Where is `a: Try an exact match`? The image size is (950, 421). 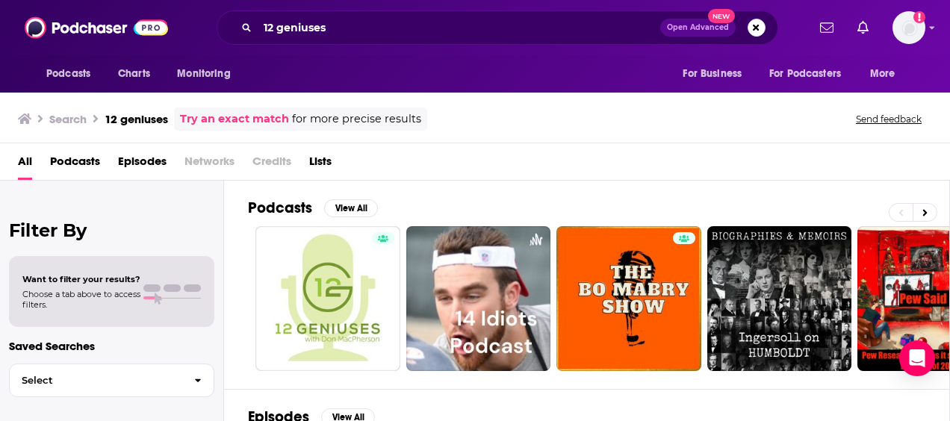 a: Try an exact match is located at coordinates (235, 119).